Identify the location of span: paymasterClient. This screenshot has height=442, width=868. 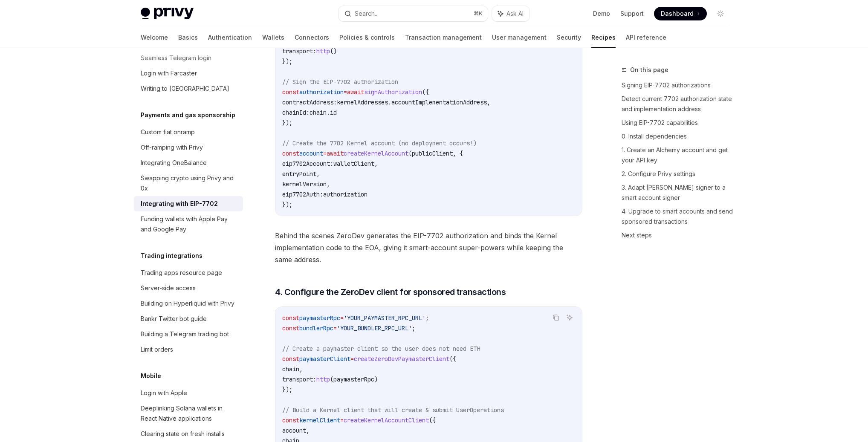
(325, 359).